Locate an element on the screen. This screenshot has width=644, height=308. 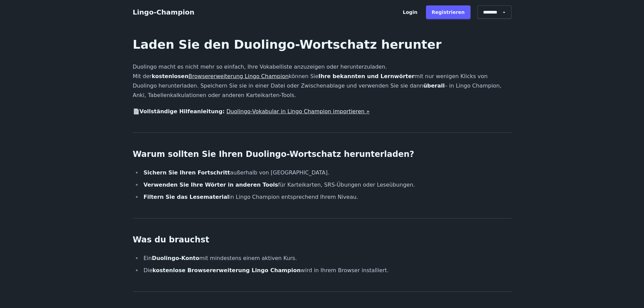
font: Lingo-Champion is located at coordinates (163, 12).